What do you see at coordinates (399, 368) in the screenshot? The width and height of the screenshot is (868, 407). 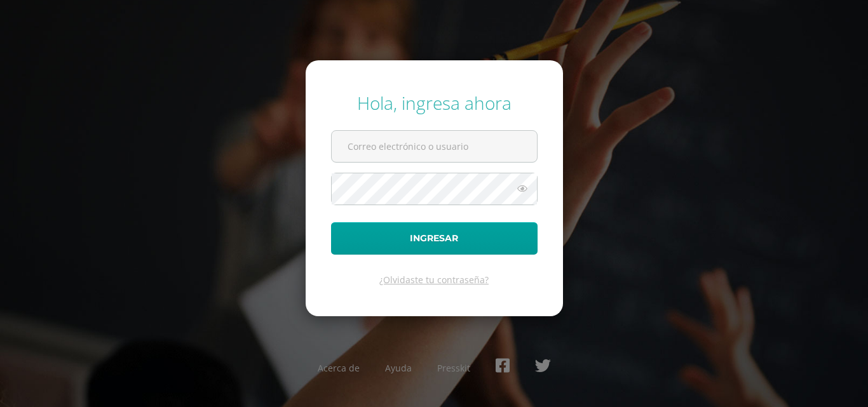 I see `a: Ayuda` at bounding box center [399, 368].